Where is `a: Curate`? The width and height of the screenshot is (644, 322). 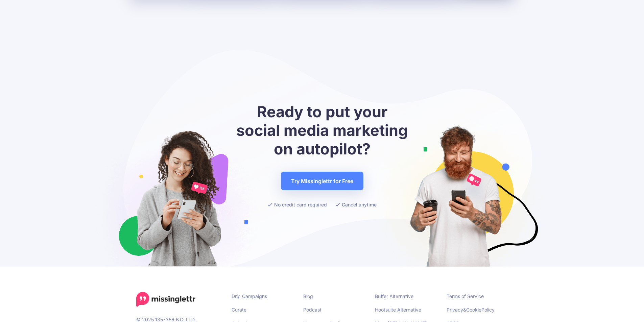
a: Curate is located at coordinates (239, 309).